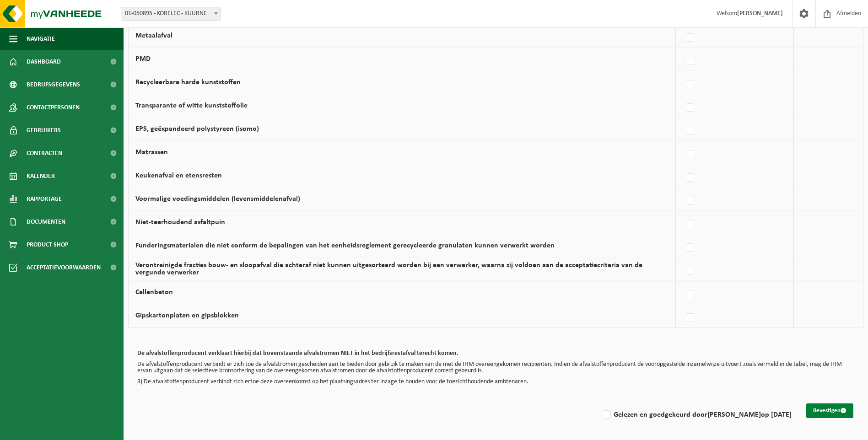 Image resolution: width=868 pixels, height=440 pixels. Describe the element at coordinates (154, 292) in the screenshot. I see `label: Cellenbeton` at that location.